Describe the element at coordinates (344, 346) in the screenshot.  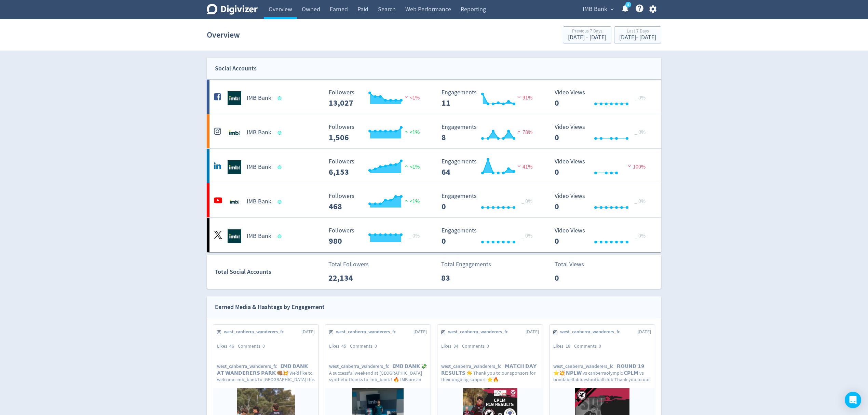
I see `span: 45` at that location.